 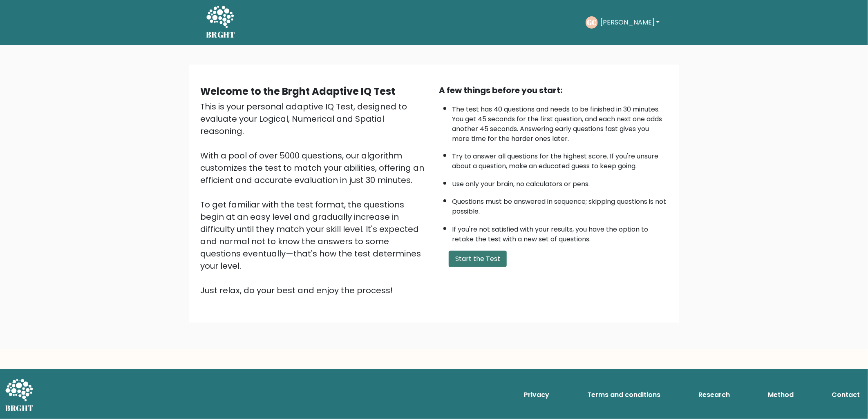 What do you see at coordinates (781, 396) in the screenshot?
I see `a: Method` at bounding box center [781, 396].